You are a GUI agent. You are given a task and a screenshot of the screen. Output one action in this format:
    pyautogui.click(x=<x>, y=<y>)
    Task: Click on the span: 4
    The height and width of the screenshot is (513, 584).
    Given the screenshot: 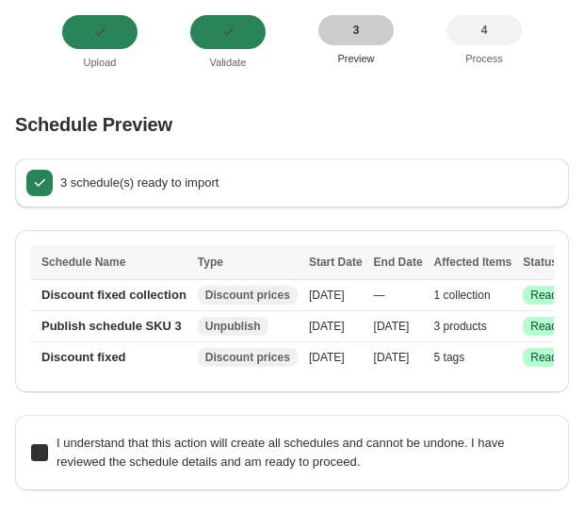 What is the action you would take?
    pyautogui.click(x=484, y=30)
    